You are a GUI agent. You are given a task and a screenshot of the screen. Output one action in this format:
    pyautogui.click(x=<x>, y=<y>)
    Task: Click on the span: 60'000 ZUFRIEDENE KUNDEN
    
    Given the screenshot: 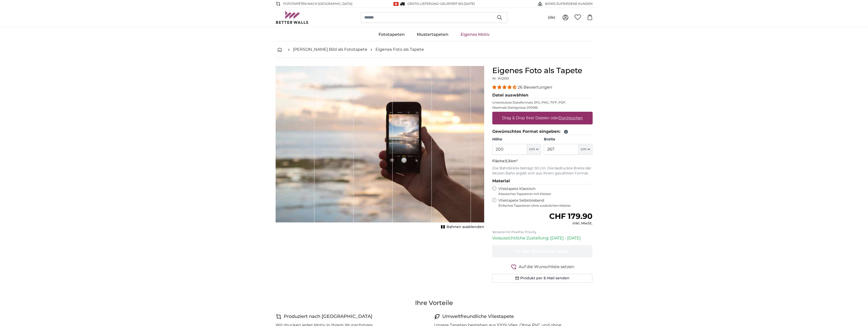 What is the action you would take?
    pyautogui.click(x=568, y=4)
    